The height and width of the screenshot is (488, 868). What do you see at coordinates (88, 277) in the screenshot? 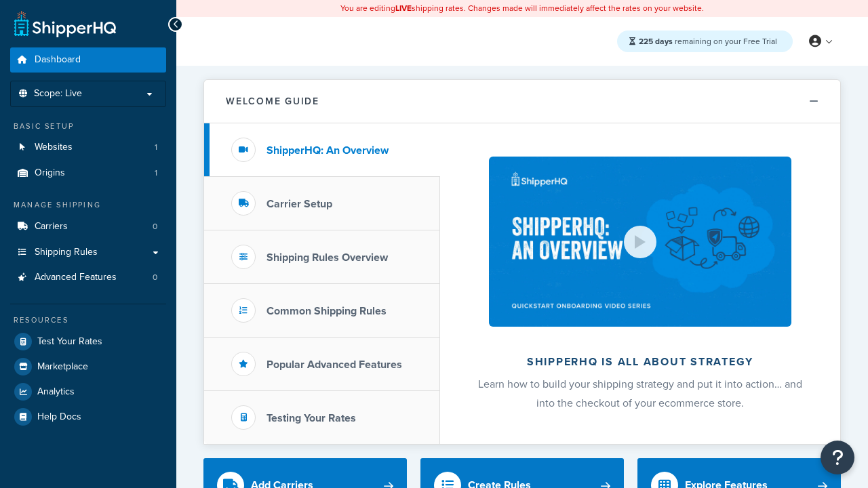
I see `li: Advanced Features` at bounding box center [88, 277].